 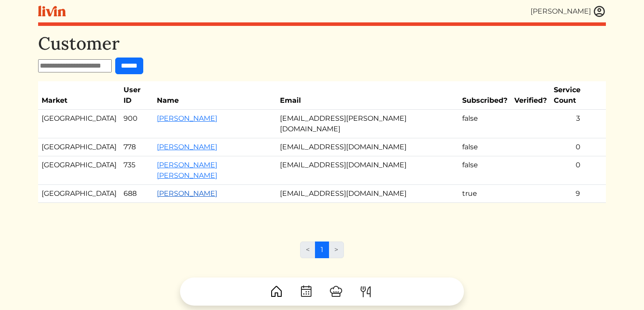 I want to click on td: 735, so click(x=137, y=170).